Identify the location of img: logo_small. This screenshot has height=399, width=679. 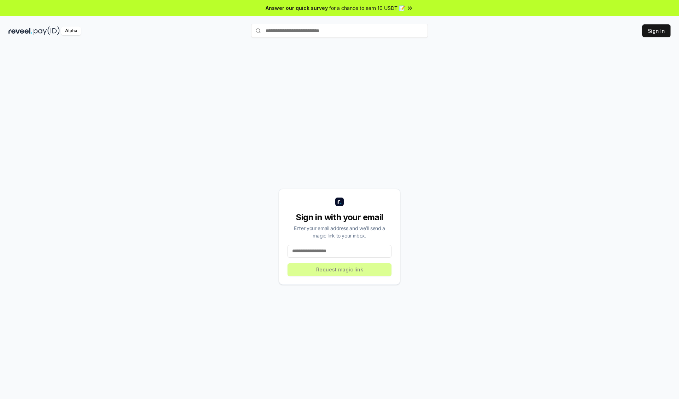
(340, 202).